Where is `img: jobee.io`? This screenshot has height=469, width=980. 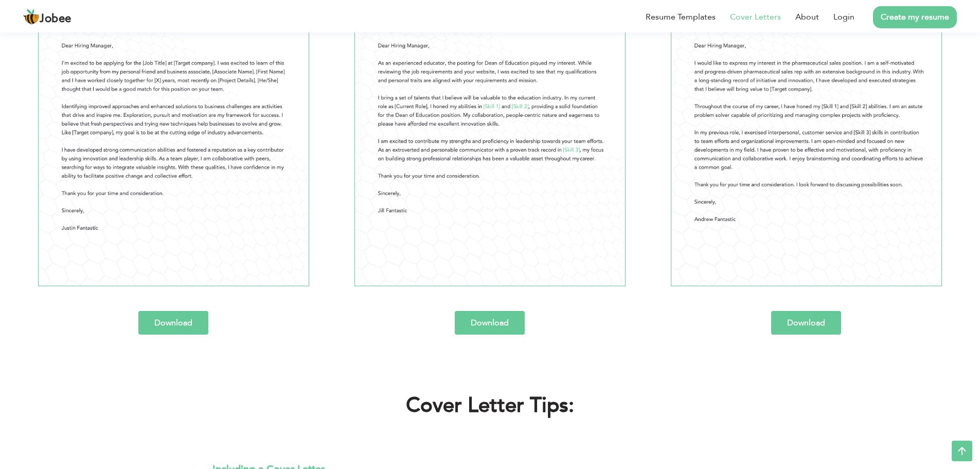
img: jobee.io is located at coordinates (31, 17).